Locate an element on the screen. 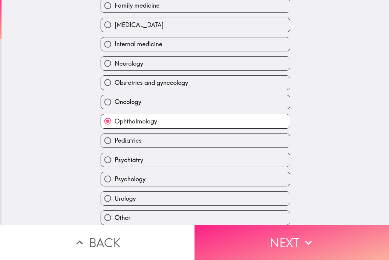  button: Internal medicine is located at coordinates (195, 44).